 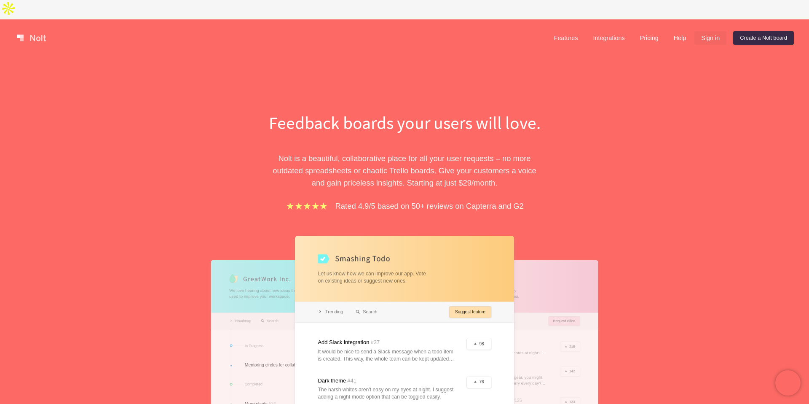 I want to click on a: Integrations, so click(x=608, y=38).